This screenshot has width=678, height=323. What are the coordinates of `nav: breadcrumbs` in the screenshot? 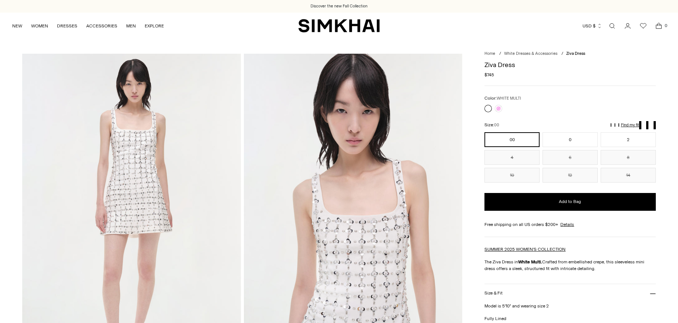 It's located at (570, 54).